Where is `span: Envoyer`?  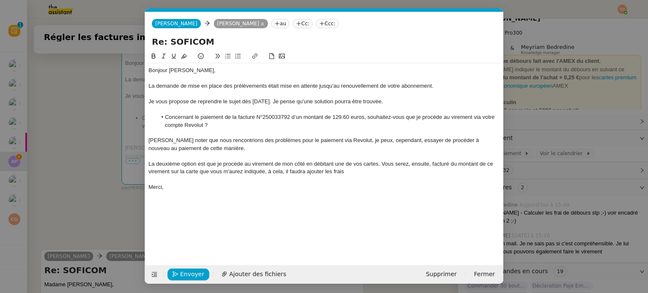 span: Envoyer is located at coordinates (192, 274).